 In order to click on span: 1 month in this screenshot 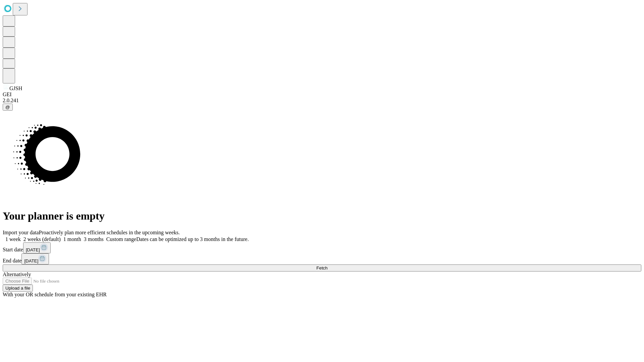, I will do `click(72, 239)`.